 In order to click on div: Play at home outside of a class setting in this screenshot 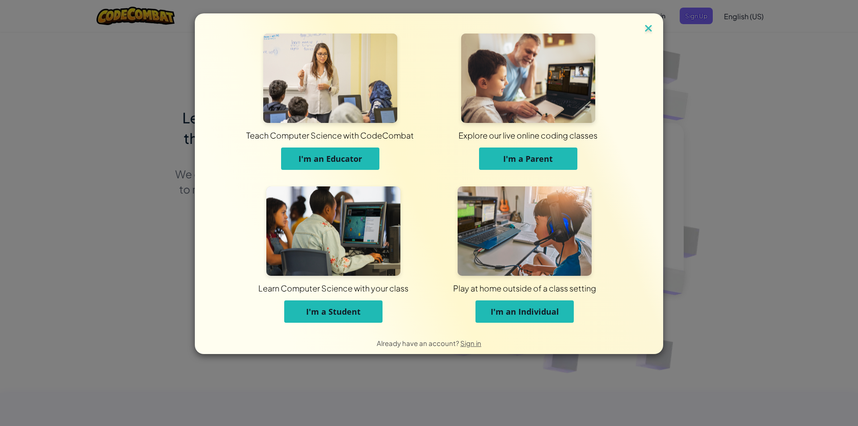, I will do `click(524, 288)`.